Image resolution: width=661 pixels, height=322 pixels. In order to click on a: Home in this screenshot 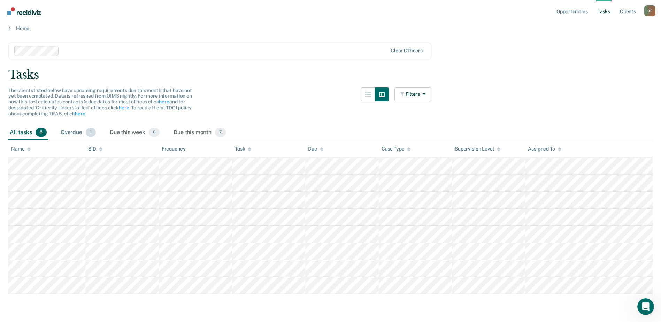, I will do `click(331, 28)`.